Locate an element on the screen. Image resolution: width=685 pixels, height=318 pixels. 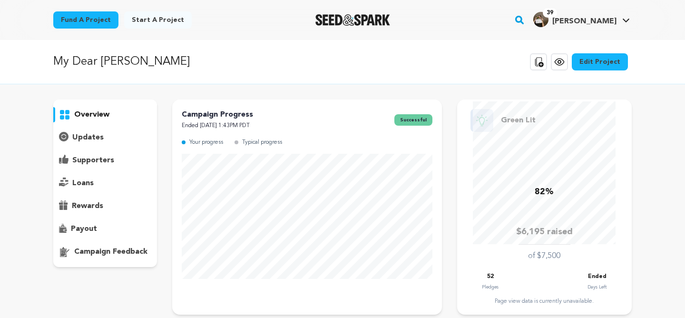
button: updates is located at coordinates (105, 137).